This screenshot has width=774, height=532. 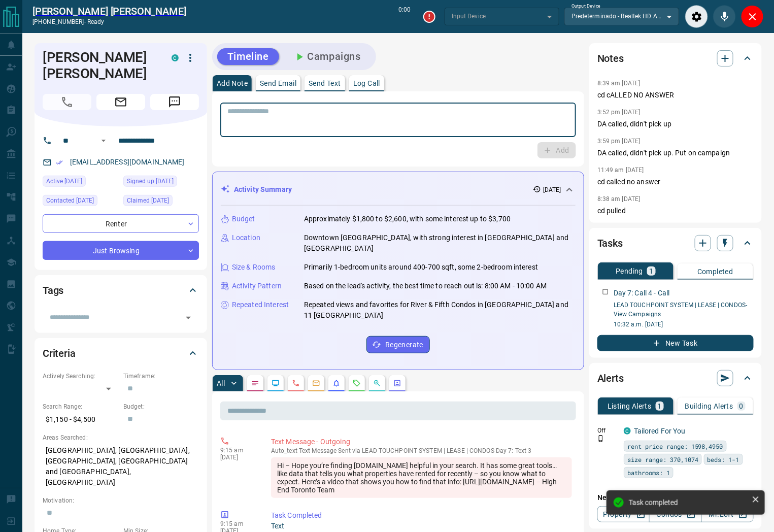 What do you see at coordinates (260, 305) in the screenshot?
I see `p: Repeated Interest` at bounding box center [260, 305].